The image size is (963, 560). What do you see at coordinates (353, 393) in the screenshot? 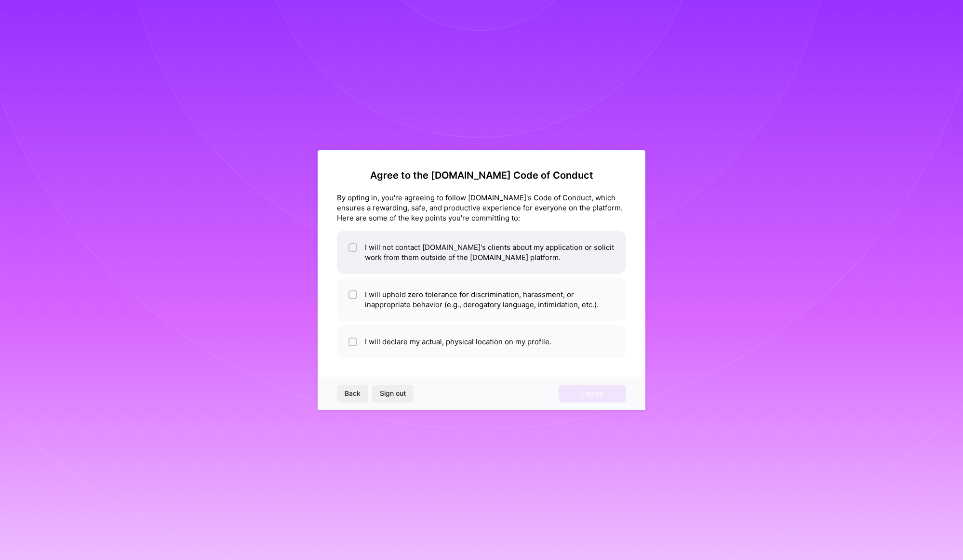
I see `span: Back` at bounding box center [353, 393].